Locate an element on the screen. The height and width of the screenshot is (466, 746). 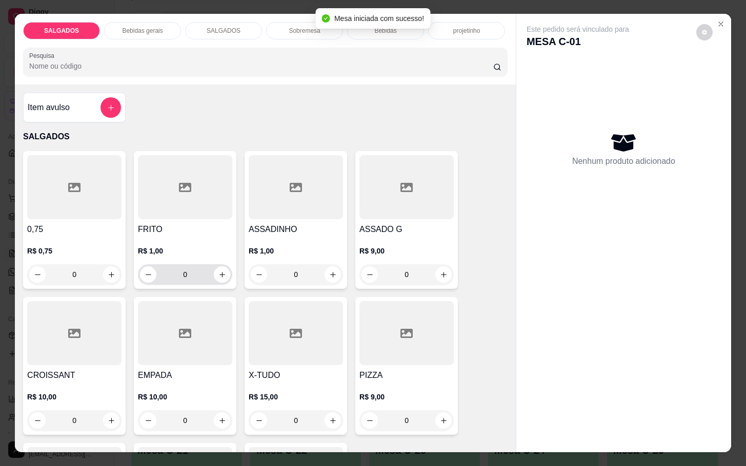
h4: FRITO is located at coordinates (185, 230).